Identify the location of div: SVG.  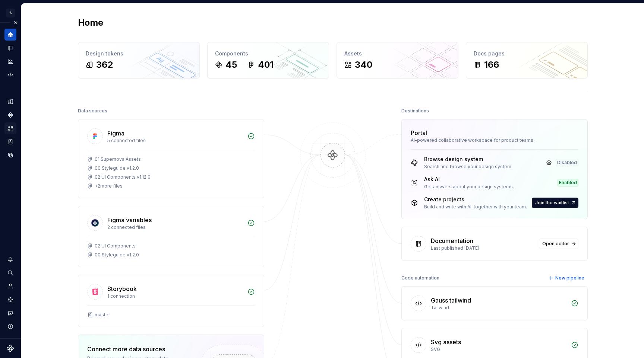
(498, 350).